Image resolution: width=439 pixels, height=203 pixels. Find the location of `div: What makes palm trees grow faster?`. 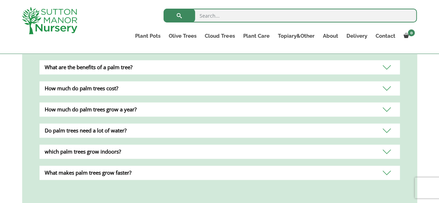

div: What makes palm trees grow faster? is located at coordinates (220, 173).